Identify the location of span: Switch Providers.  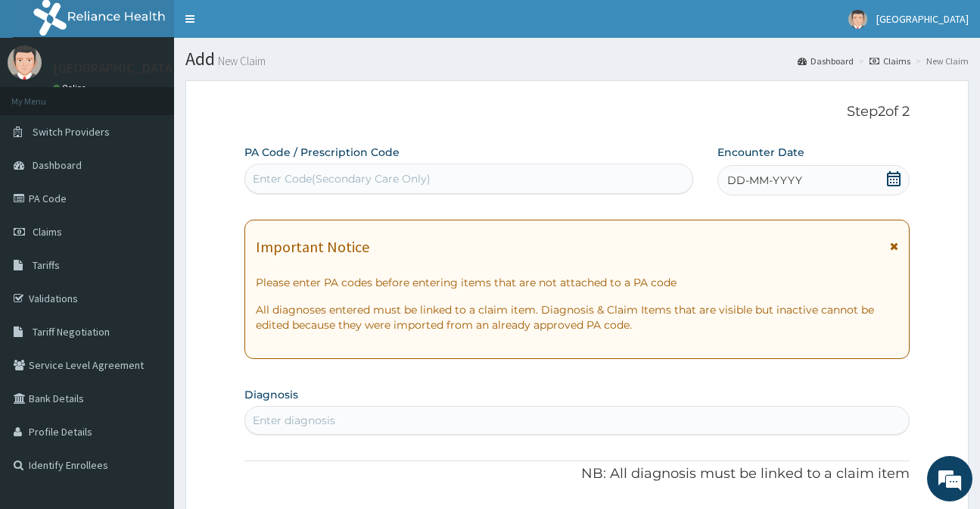
(71, 132).